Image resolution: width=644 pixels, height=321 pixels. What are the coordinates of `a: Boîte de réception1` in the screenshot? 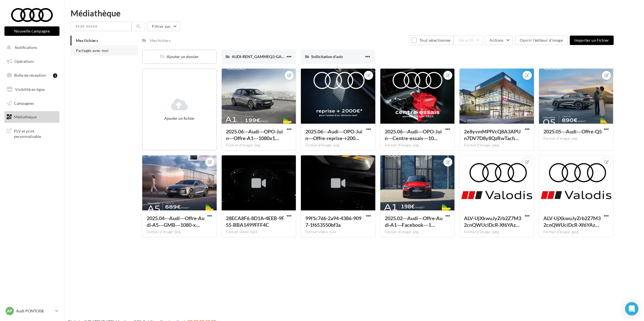 It's located at (32, 75).